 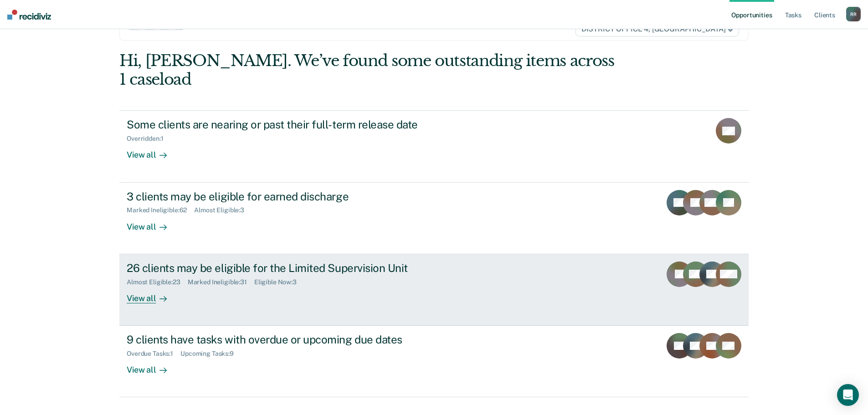 I want to click on div: Marked Ineligible : 62, so click(x=161, y=210).